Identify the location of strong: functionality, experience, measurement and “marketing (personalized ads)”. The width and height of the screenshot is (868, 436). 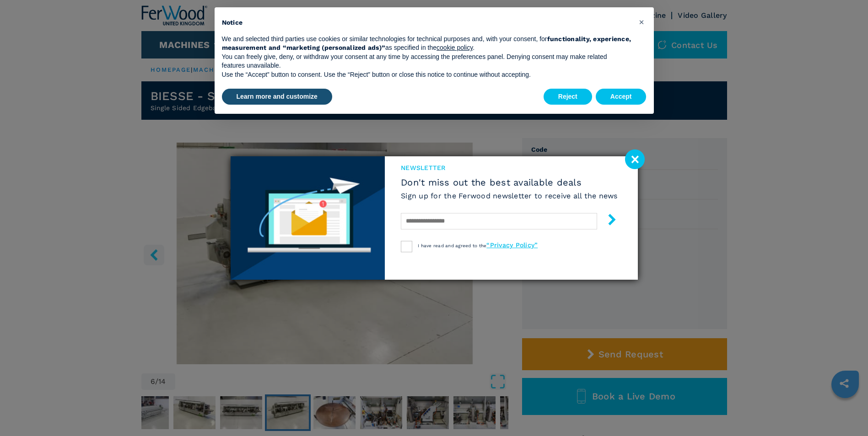
(426, 43).